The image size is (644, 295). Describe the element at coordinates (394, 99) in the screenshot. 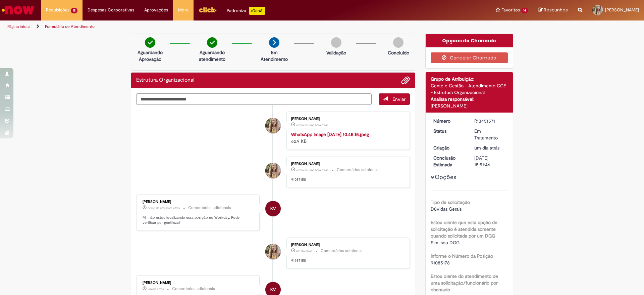

I see `button: Enviar` at that location.